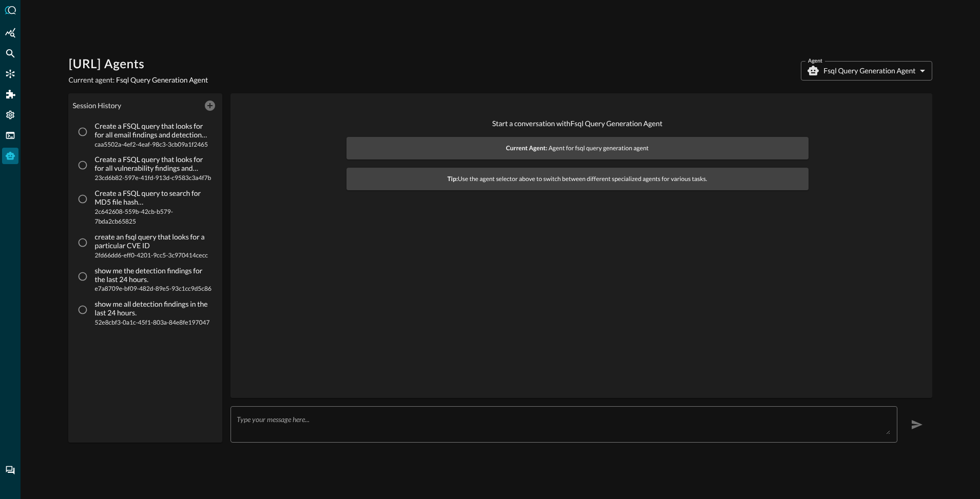  What do you see at coordinates (577, 123) in the screenshot?
I see `p: Start a conversation with Fsql Query Generation Agent` at bounding box center [577, 123].